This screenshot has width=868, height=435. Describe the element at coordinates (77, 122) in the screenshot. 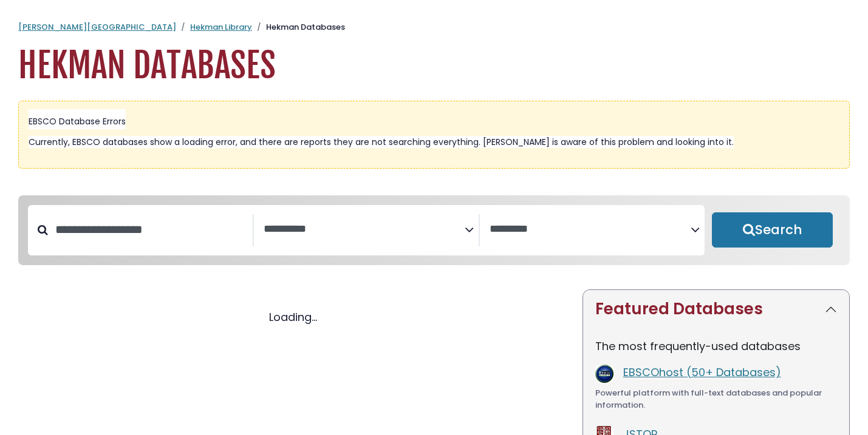

I see `span: EBSCO Database Errors` at that location.